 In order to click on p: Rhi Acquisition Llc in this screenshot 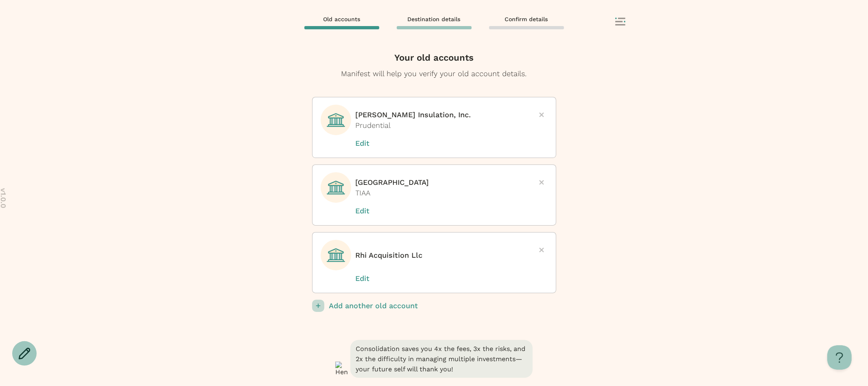, I will do `click(389, 255)`.